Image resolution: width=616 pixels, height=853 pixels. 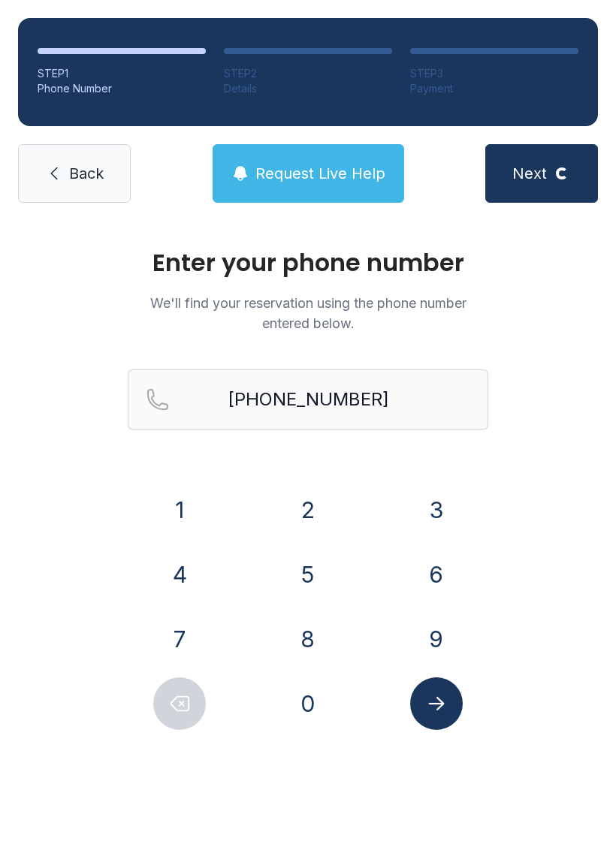 What do you see at coordinates (308, 263) in the screenshot?
I see `h1: Enter your phone number` at bounding box center [308, 263].